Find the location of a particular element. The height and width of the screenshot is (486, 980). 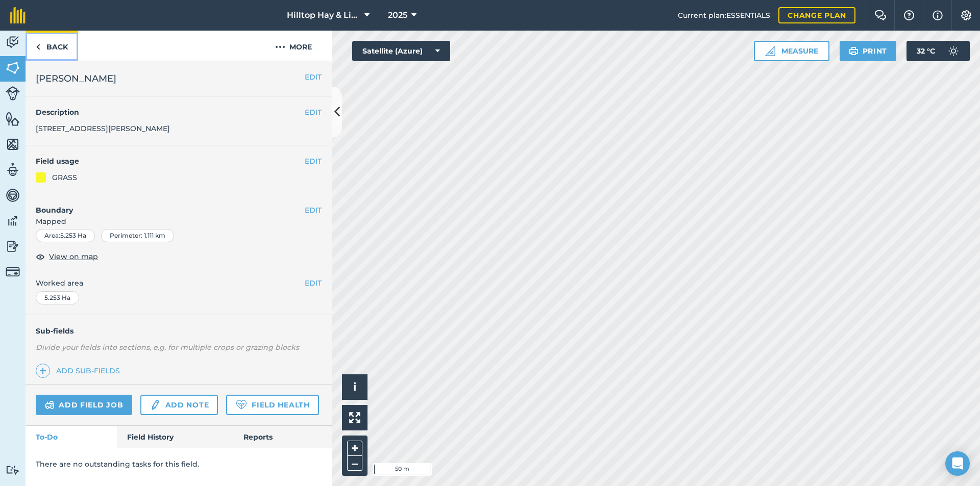

div: 5.253 Ha is located at coordinates (57, 298).